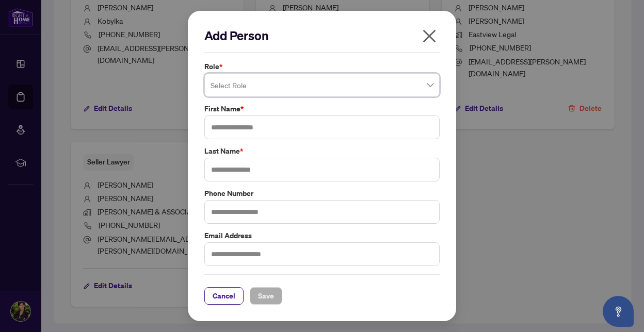 This screenshot has width=644, height=332. What do you see at coordinates (429, 36) in the screenshot?
I see `span: close` at bounding box center [429, 36].